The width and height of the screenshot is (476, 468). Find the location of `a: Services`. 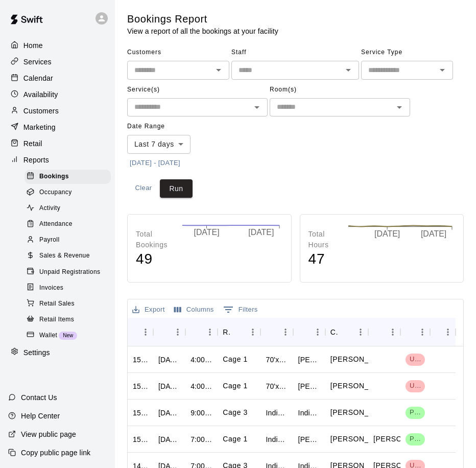

a: Services is located at coordinates (57, 62).